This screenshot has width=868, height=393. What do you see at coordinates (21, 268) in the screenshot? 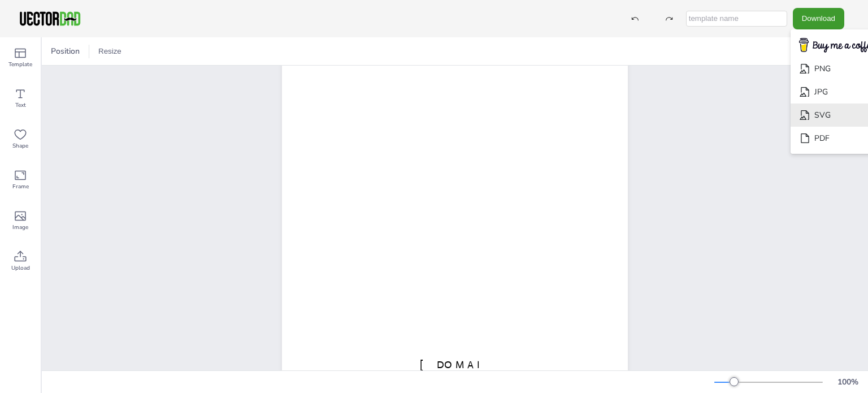
I see `span: Upload` at bounding box center [21, 268].